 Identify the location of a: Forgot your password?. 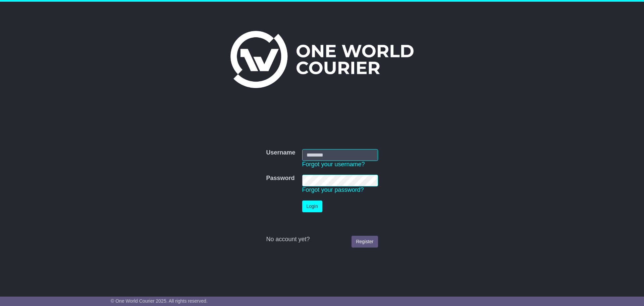
(333, 190).